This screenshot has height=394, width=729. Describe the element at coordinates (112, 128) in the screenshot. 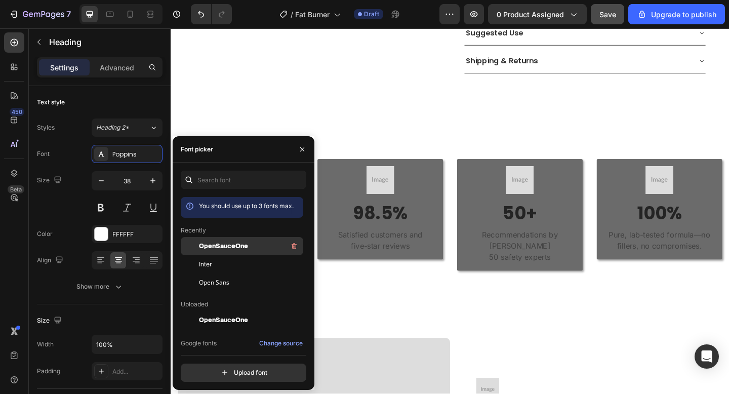

I see `span: Heading 2*` at that location.